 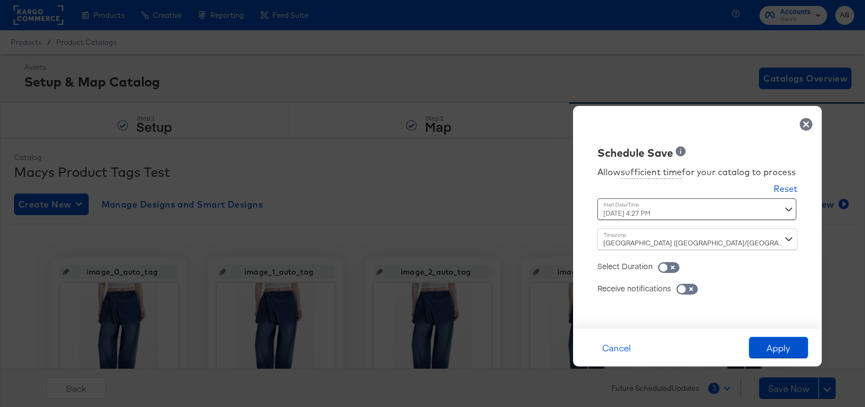 I want to click on div: Receive notifications, so click(x=634, y=288).